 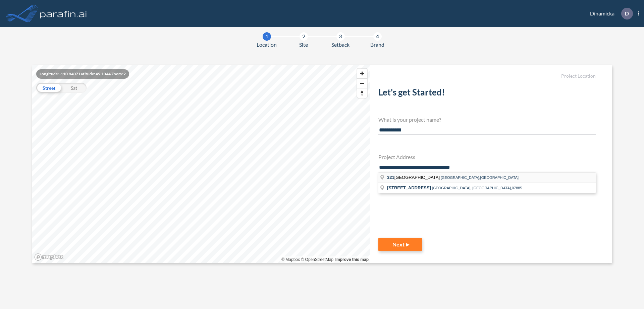 I want to click on button: Reset bearing to north, so click(x=362, y=93).